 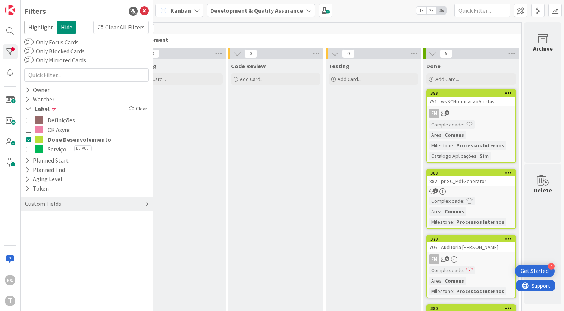 I want to click on div: Planned End, so click(x=45, y=170).